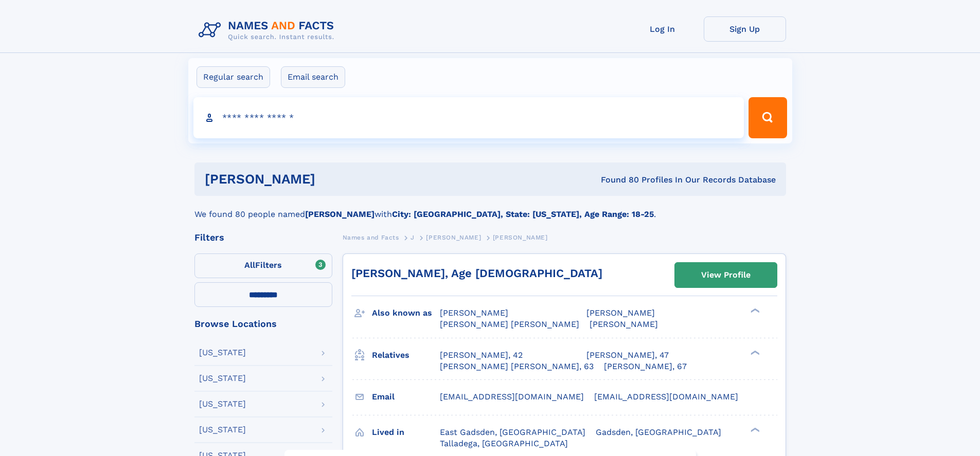 This screenshot has height=456, width=980. What do you see at coordinates (263, 266) in the screenshot?
I see `label: Filters` at bounding box center [263, 266].